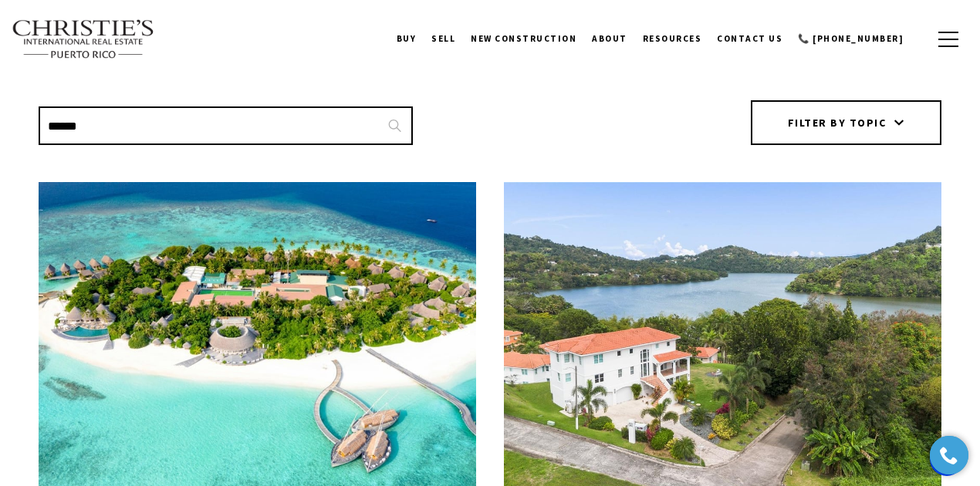 This screenshot has width=980, height=486. I want to click on button: button, so click(948, 39).